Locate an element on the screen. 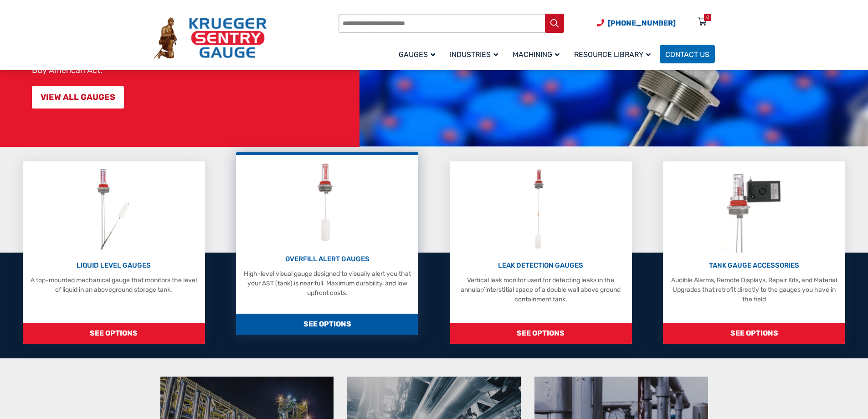 The height and width of the screenshot is (419, 868). span: Machining is located at coordinates (536, 54).